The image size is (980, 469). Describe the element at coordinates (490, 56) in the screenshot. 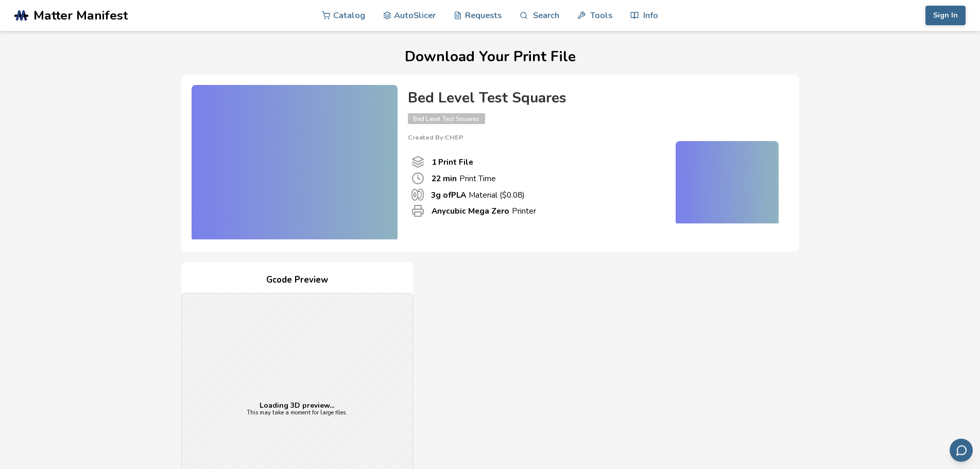

I see `h1: Download Your Print File` at that location.